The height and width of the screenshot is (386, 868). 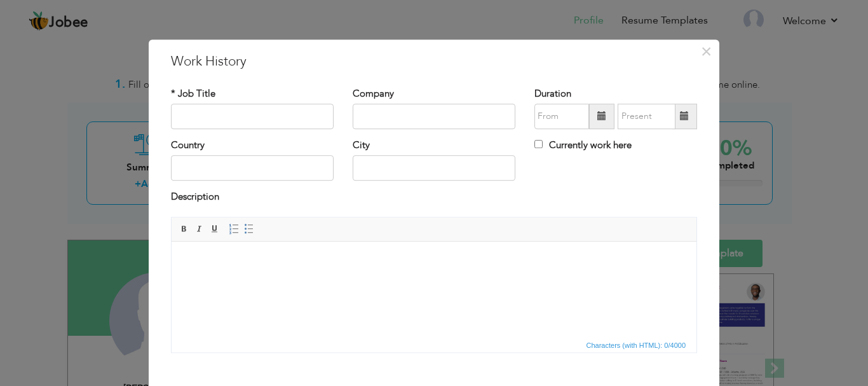 I want to click on label: Country, so click(x=188, y=145).